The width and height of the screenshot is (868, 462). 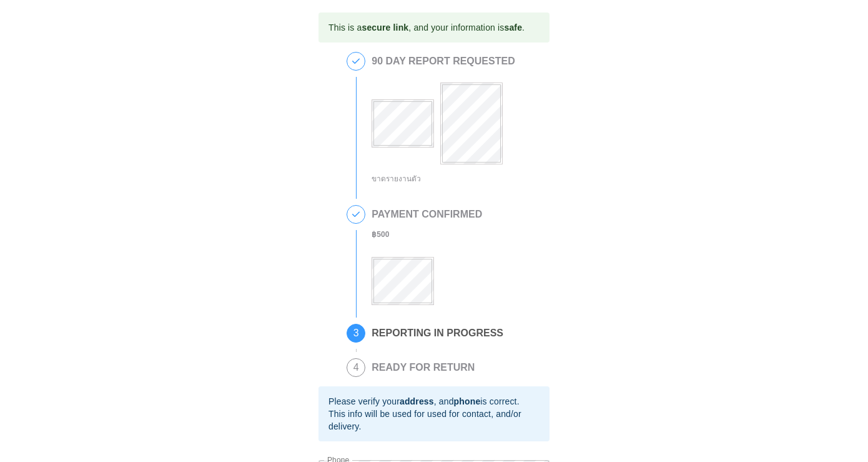 I want to click on h2: 90 DAY REPORT REQUESTED, so click(x=443, y=61).